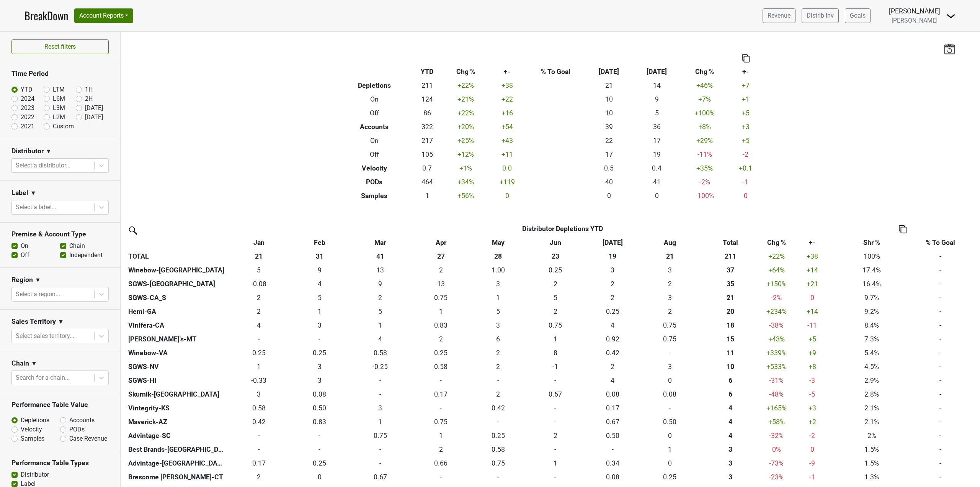 Image resolution: width=980 pixels, height=487 pixels. I want to click on th: 28, so click(498, 256).